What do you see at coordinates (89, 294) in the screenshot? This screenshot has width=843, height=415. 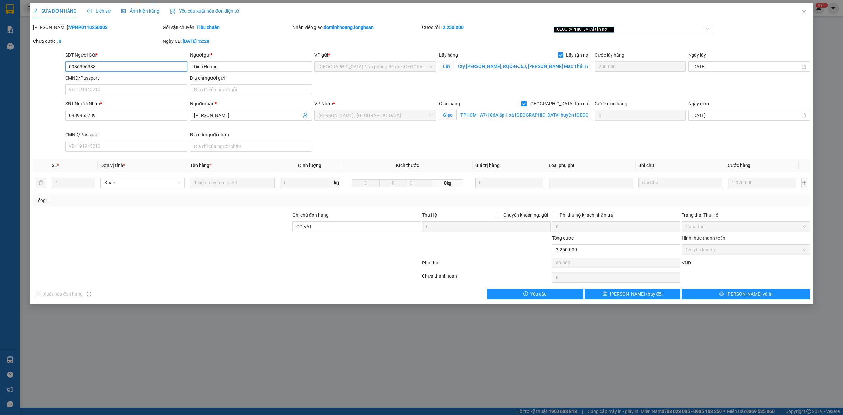 I see `span: info-circle` at bounding box center [89, 294].